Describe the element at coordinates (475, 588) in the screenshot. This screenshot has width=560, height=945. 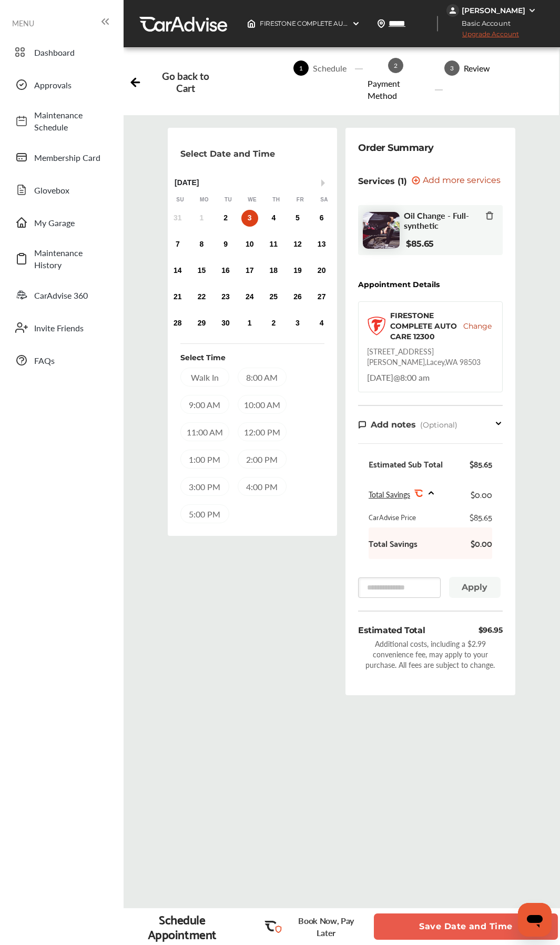
I see `button: Apply` at that location.